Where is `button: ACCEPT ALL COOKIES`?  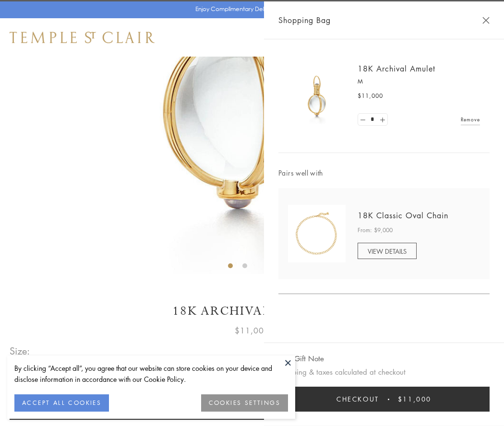 button: ACCEPT ALL COOKIES is located at coordinates (61, 403).